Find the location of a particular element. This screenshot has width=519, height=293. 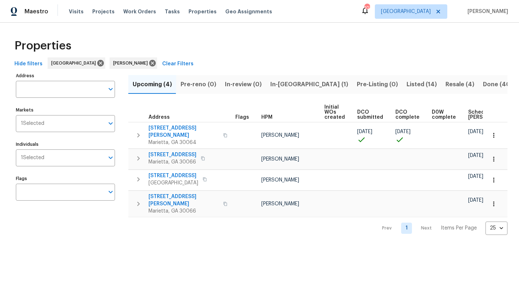

span: DCO submitted is located at coordinates (370, 115).